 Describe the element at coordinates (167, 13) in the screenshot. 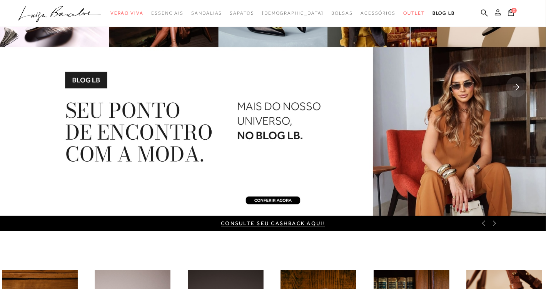

I see `span: Essenciais` at that location.